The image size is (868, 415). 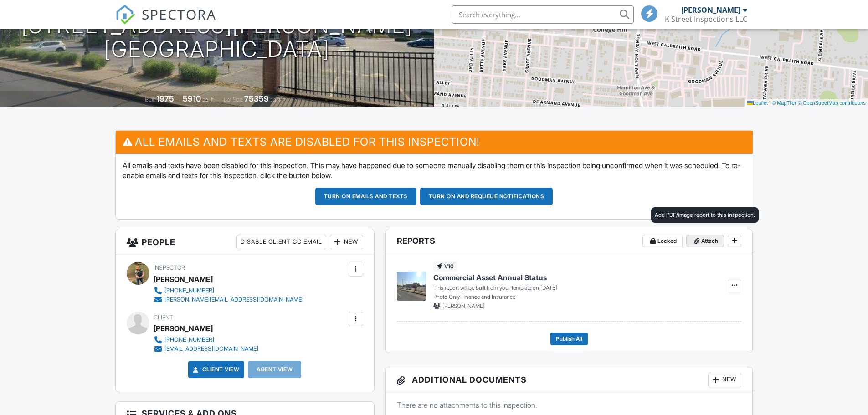 I want to click on span: Inspector, so click(x=169, y=268).